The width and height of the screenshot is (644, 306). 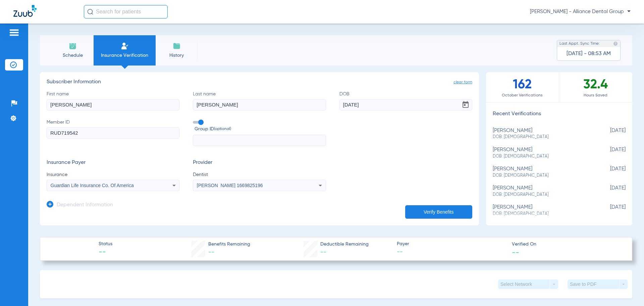 What do you see at coordinates (90, 12) in the screenshot?
I see `img: Search Icon` at bounding box center [90, 12].